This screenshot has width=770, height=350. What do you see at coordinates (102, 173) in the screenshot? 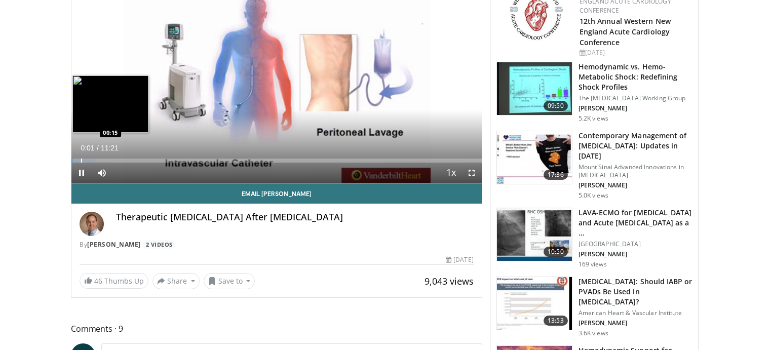
I see `button: Mute` at bounding box center [102, 173].